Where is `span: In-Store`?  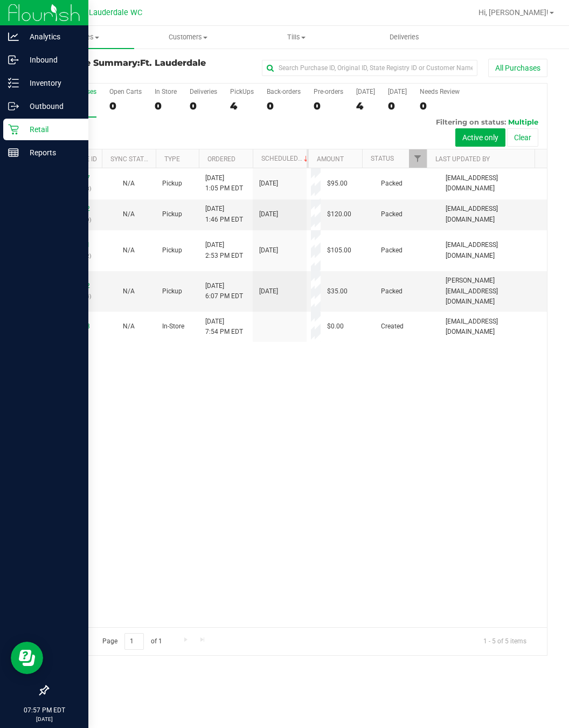 span: In-Store is located at coordinates (173, 326).